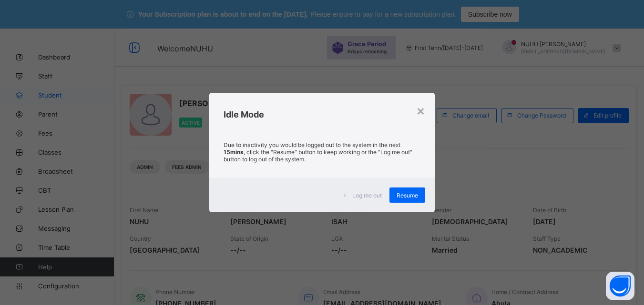  What do you see at coordinates (234, 152) in the screenshot?
I see `strong: 15mins` at bounding box center [234, 152].